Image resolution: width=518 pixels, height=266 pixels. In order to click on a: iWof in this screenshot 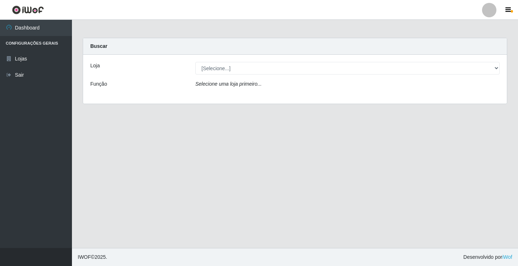, I will do `click(508, 257)`.